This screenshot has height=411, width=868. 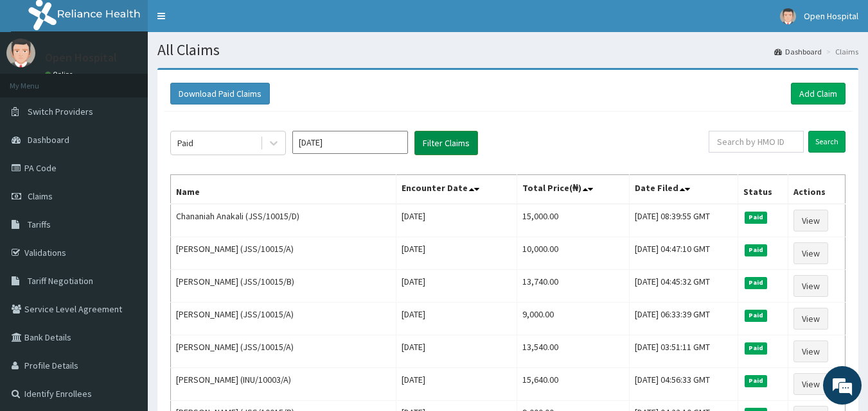 What do you see at coordinates (350, 143) in the screenshot?
I see `input: Select Month and Year` at bounding box center [350, 143].